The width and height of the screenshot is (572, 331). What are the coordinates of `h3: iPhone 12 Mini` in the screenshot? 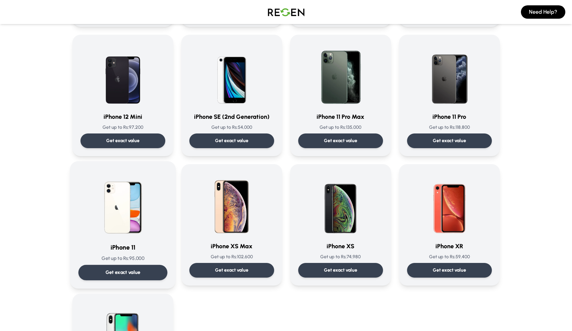 It's located at (123, 117).